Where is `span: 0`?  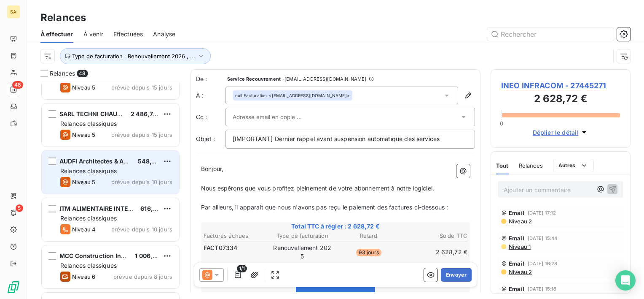
span: 0 is located at coordinates (502, 123).